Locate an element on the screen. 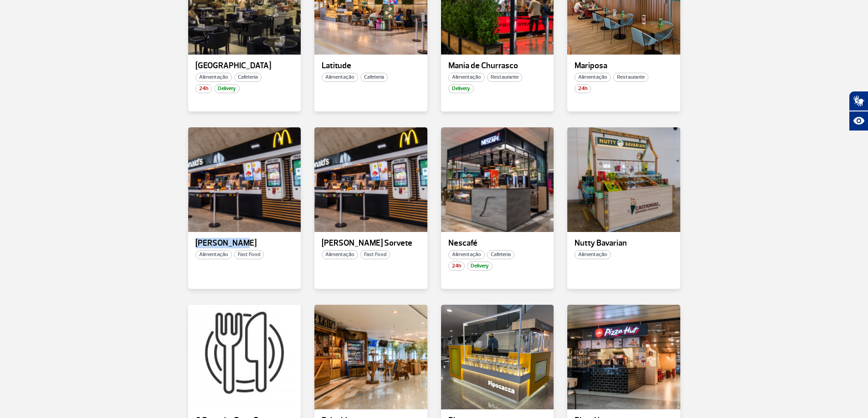 The width and height of the screenshot is (868, 418). button: Abrir recursos assistivos. is located at coordinates (858, 121).